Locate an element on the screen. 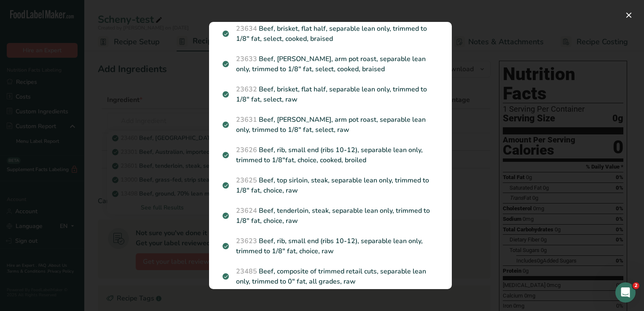 Image resolution: width=644 pixels, height=311 pixels. span: 23624 is located at coordinates (246, 211).